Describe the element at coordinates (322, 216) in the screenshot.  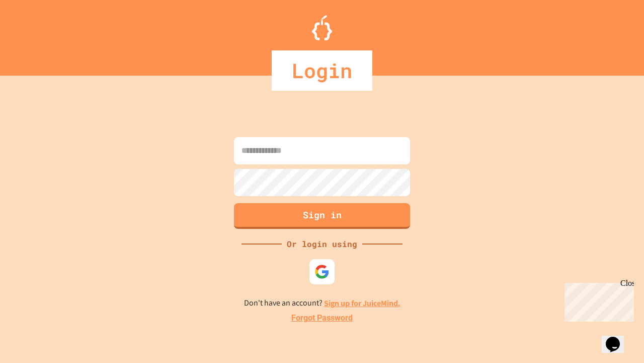
I see `button: Sign in` at that location.